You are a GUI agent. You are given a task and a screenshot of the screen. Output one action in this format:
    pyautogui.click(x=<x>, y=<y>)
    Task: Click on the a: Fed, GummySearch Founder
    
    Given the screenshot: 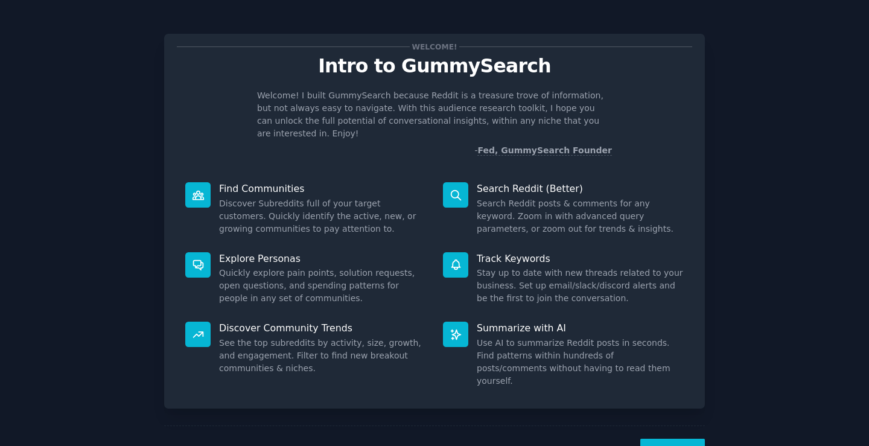 What is the action you would take?
    pyautogui.click(x=544, y=150)
    